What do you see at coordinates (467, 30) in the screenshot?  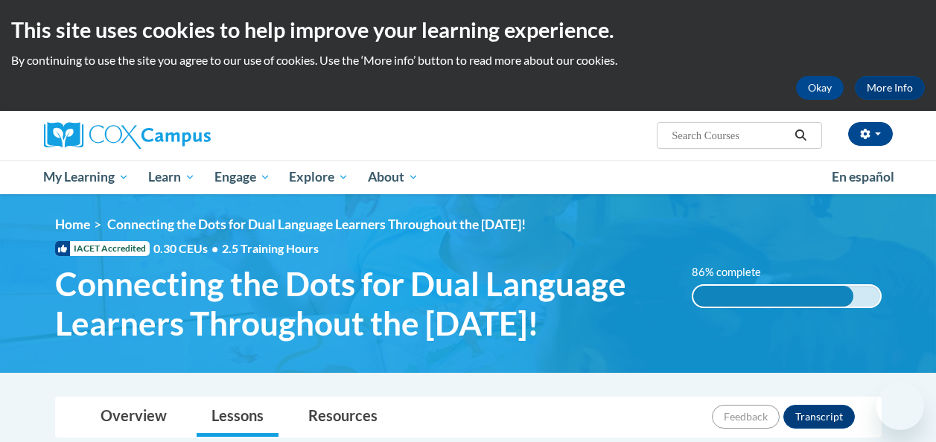 I see `h2: This site uses cookies to help improve your learning experience.` at bounding box center [467, 30].